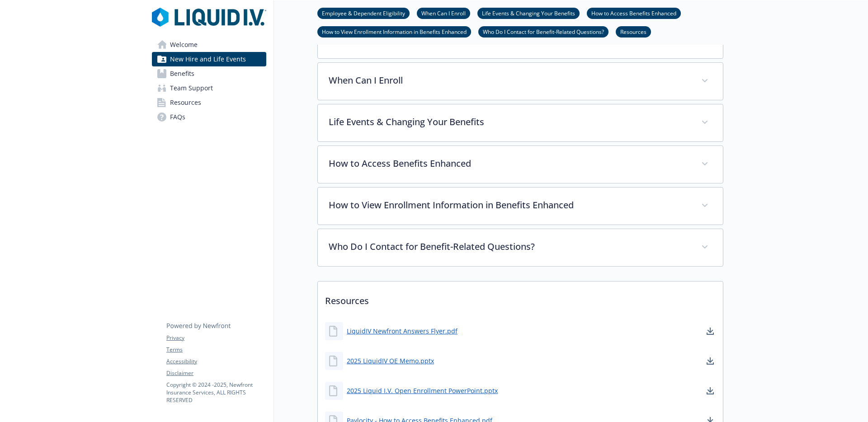 Image resolution: width=868 pixels, height=422 pixels. What do you see at coordinates (394, 31) in the screenshot?
I see `a: How to View Enrollment Information in Benefits Enhanced` at bounding box center [394, 31].